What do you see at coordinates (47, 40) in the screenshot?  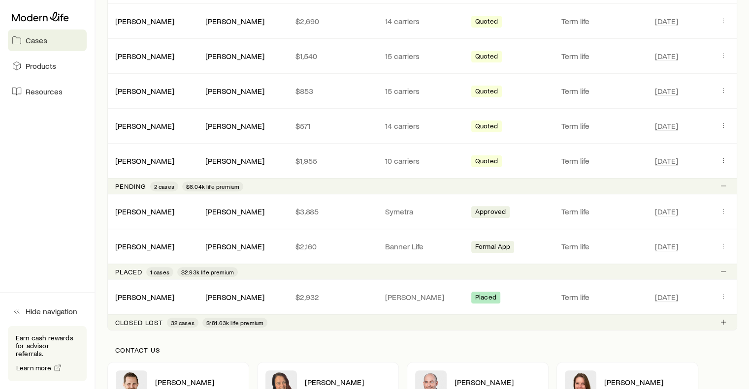 I see `a: Cases` at bounding box center [47, 40].